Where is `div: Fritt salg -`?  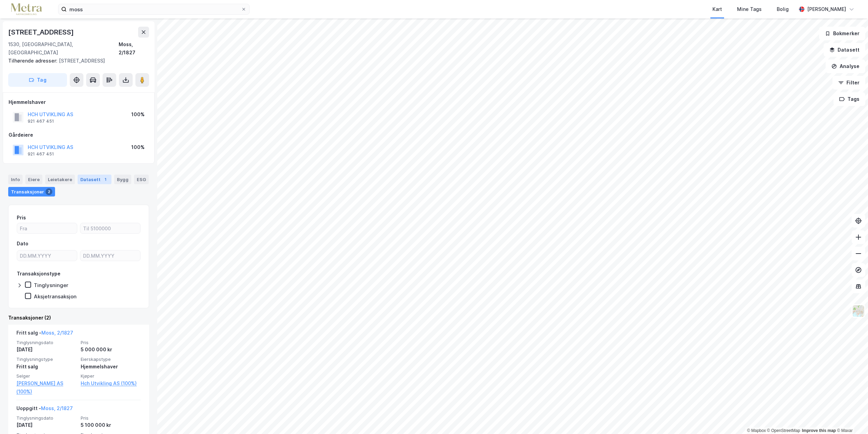
div: Fritt salg - is located at coordinates (45, 334).